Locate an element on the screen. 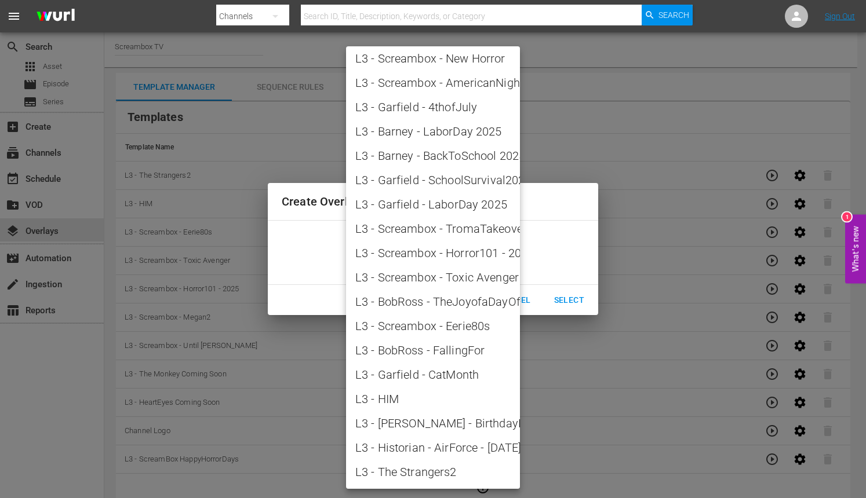 The height and width of the screenshot is (498, 866). span: L3 - Screambox - Toxic Avenger is located at coordinates (433, 278).